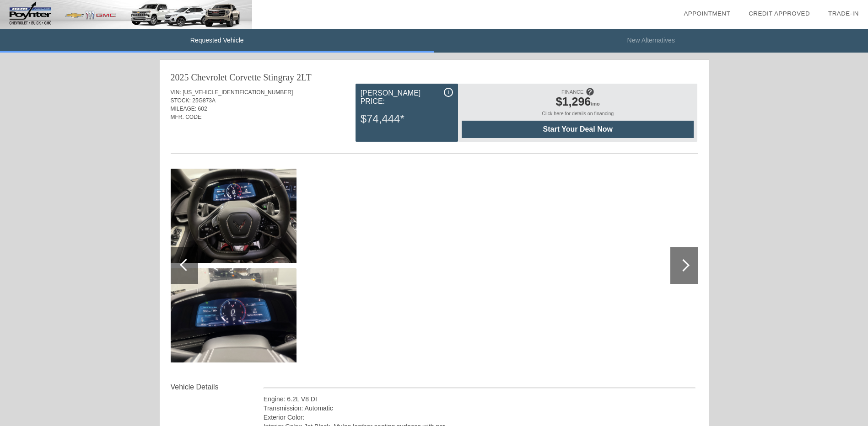 The image size is (868, 426). What do you see at coordinates (181, 101) in the screenshot?
I see `span: STOCK:` at bounding box center [181, 101].